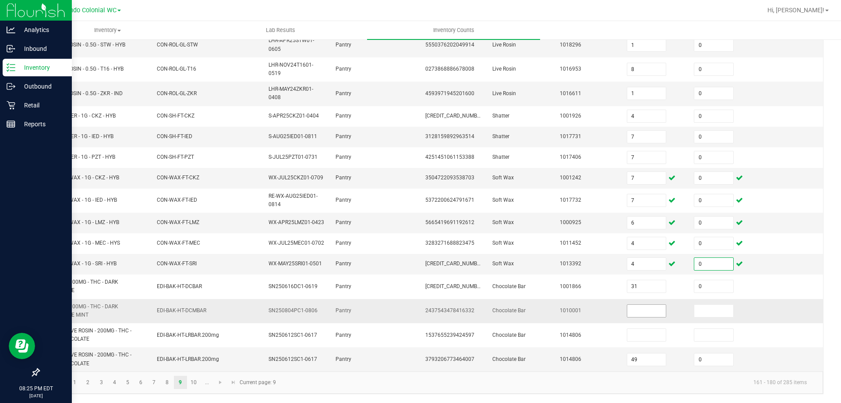  Describe the element at coordinates (293, 136) in the screenshot. I see `span: S-AUG25IED01-0811` at that location.